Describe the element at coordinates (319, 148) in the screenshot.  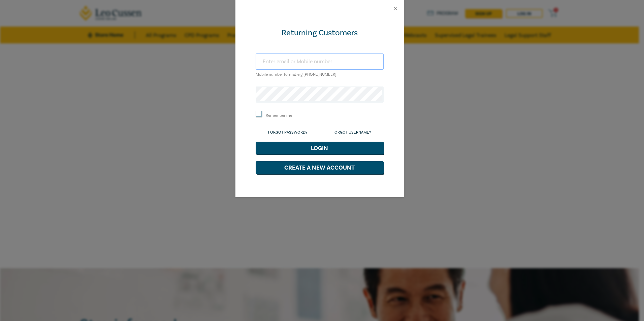
I see `button: Login` at that location.